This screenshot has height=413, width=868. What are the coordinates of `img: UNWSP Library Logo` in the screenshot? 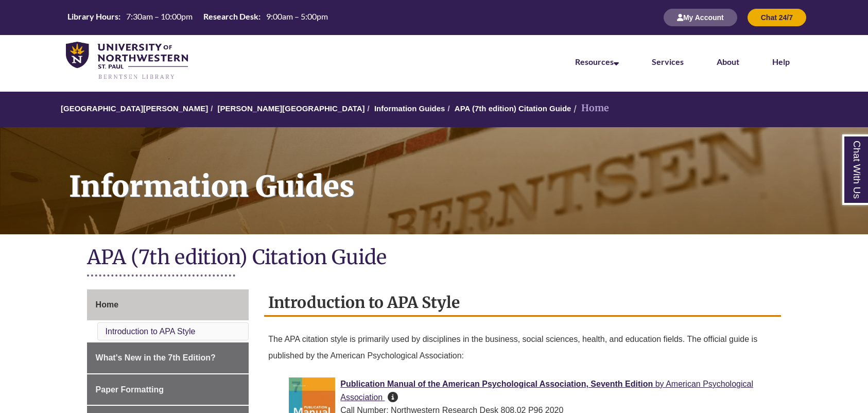 It's located at (126, 60).